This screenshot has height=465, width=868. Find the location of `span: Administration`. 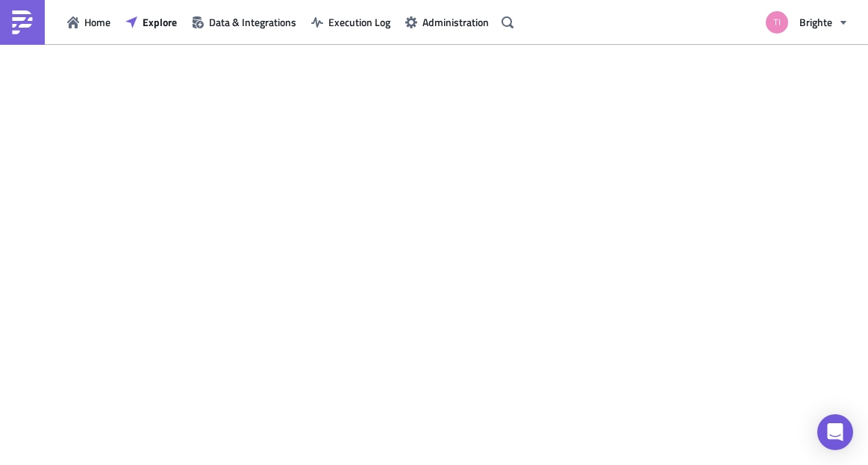

span: Administration is located at coordinates (455, 22).